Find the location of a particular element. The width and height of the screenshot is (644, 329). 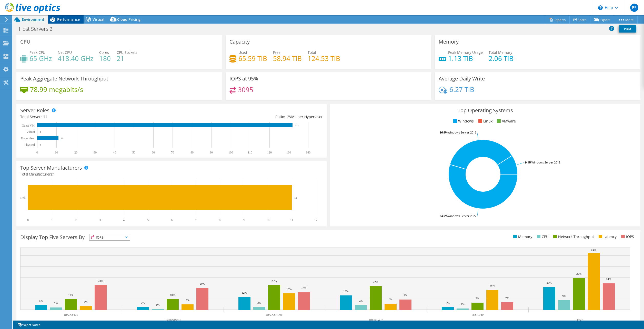

h4: 65 GHz is located at coordinates (41, 58).